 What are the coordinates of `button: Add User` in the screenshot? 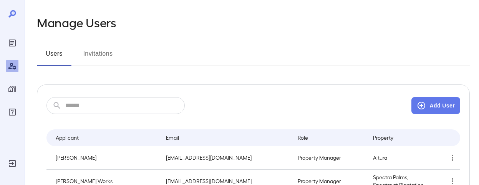 It's located at (435, 106).